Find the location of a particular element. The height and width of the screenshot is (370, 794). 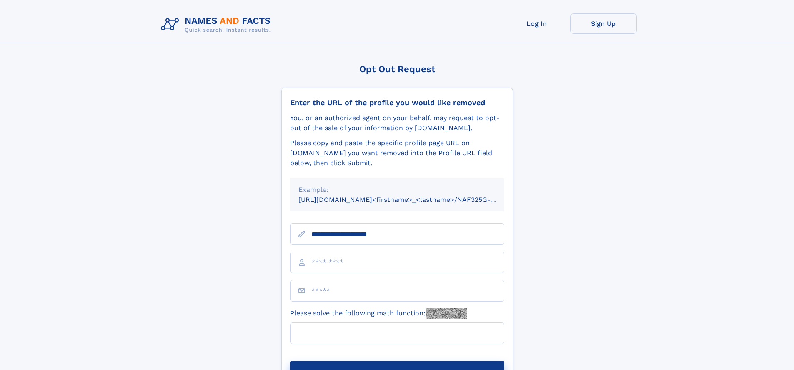

a: Sign Up is located at coordinates (604, 23).